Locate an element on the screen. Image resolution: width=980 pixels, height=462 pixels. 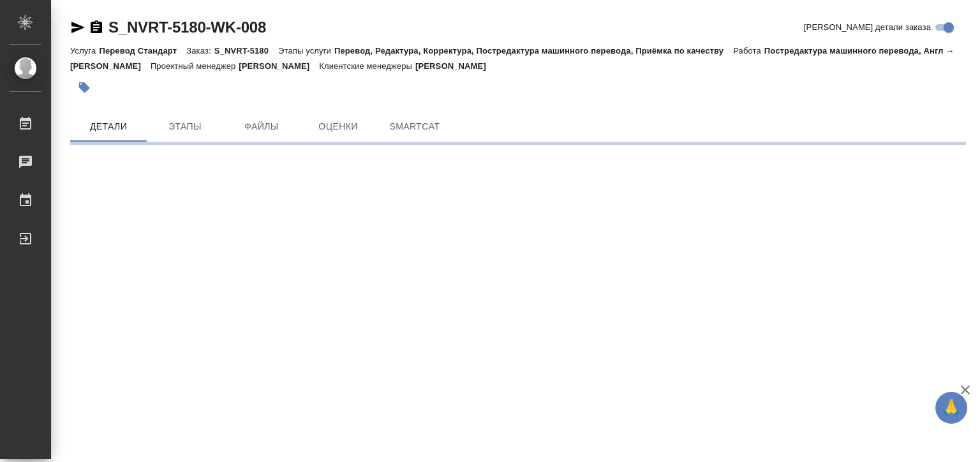
button: Скопировать ссылку для ЯМессенджера is located at coordinates (78, 27).